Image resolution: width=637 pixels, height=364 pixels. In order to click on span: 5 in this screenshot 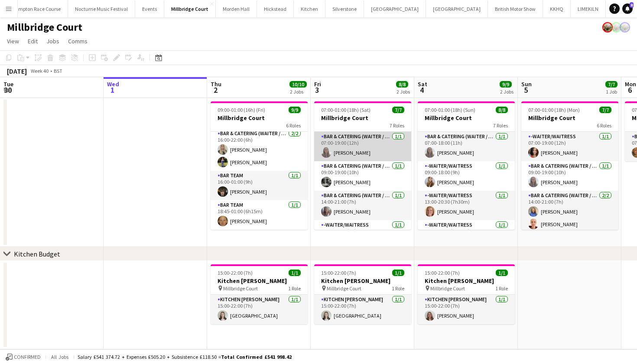, I will do `click(526, 90)`.